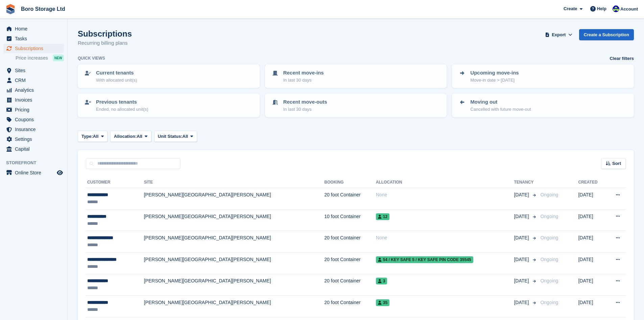 This screenshot has width=644, height=320. What do you see at coordinates (35, 48) in the screenshot?
I see `span: Subscriptions` at bounding box center [35, 48].